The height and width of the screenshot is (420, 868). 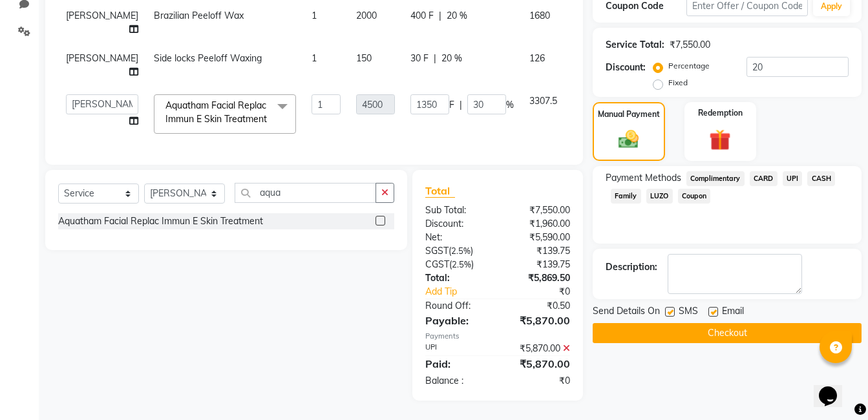 I want to click on input: Search or Scan, so click(x=305, y=193).